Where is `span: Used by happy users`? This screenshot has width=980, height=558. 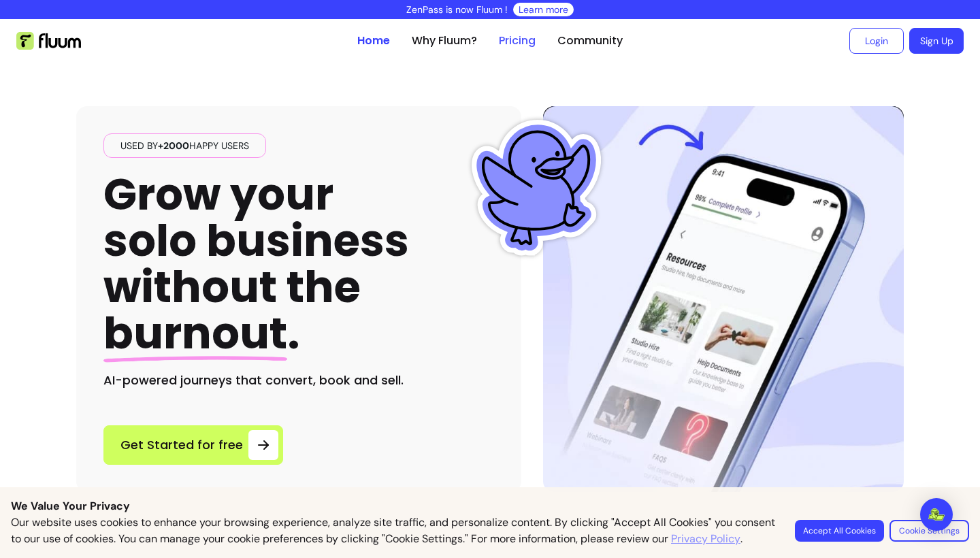
span: Used by happy users is located at coordinates (185, 145).